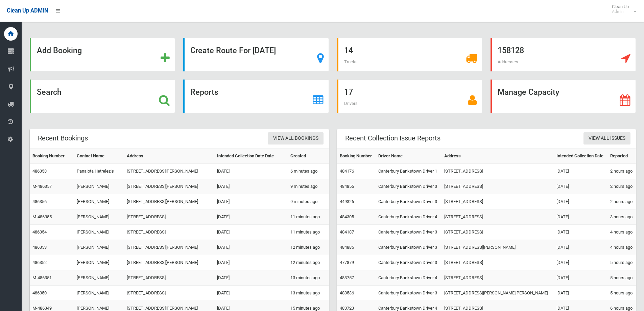  Describe the element at coordinates (621, 12) in the screenshot. I see `small: Admin` at that location.